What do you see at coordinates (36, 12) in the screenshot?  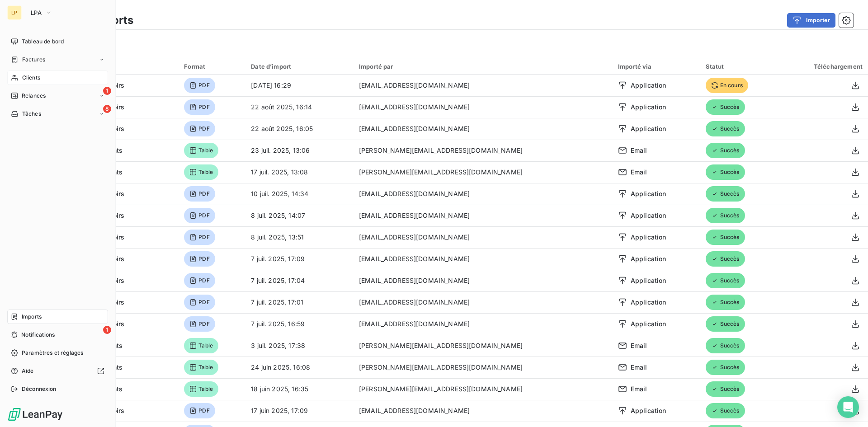 I see `span: LPA` at bounding box center [36, 12].